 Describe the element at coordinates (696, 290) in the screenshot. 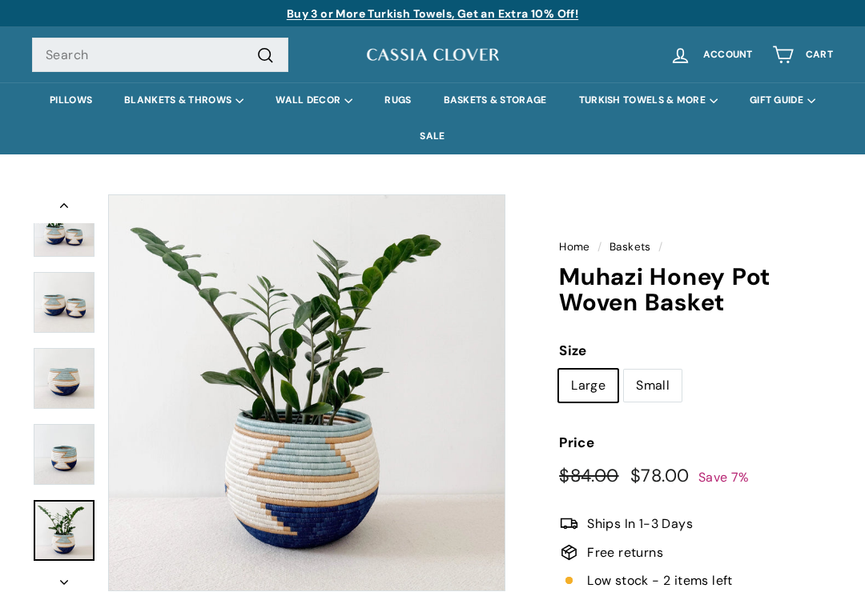

I see `h1: Muhazi Honey Pot Woven Basket` at that location.